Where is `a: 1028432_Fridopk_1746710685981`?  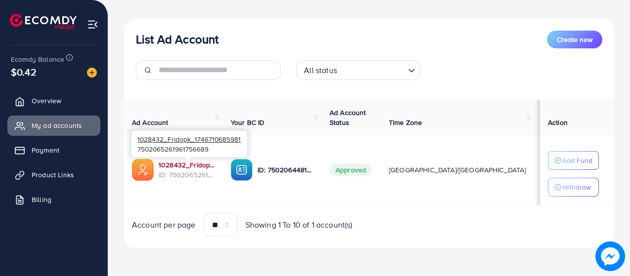
a: 1028432_Fridopk_1746710685981 is located at coordinates (187, 165).